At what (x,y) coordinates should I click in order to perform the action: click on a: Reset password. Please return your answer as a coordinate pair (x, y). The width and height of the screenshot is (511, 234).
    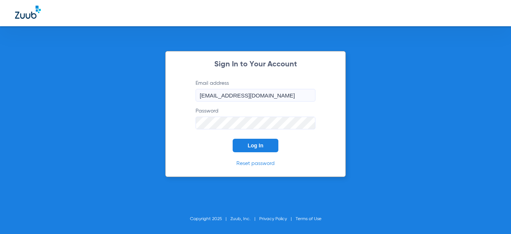
    Looking at the image, I should click on (256, 163).